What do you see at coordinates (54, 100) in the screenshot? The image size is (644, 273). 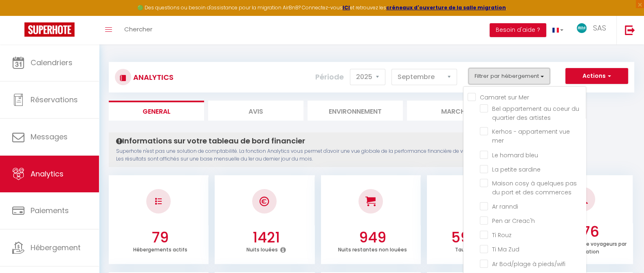 I see `span: Réservations` at bounding box center [54, 100].